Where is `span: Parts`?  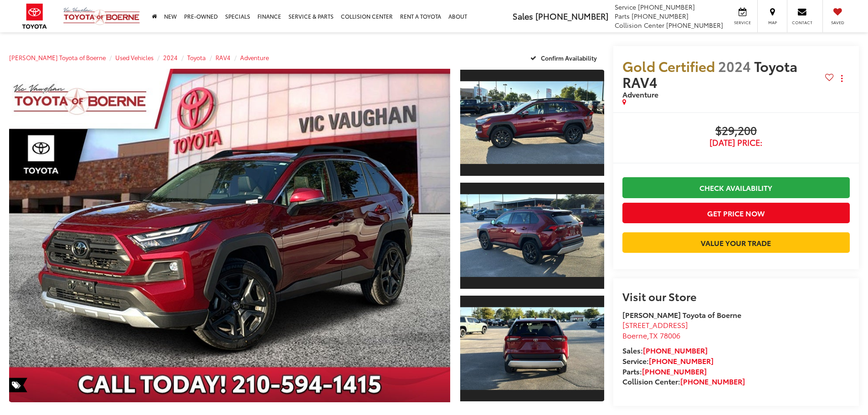
span: Parts is located at coordinates (622, 16).